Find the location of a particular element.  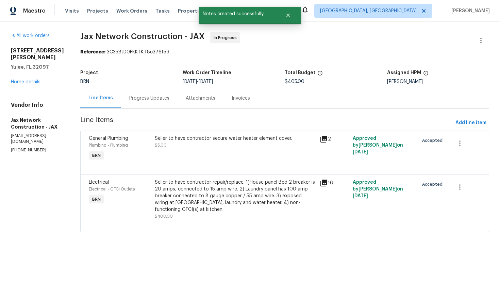

span: Notes created successfully. is located at coordinates (238, 14).